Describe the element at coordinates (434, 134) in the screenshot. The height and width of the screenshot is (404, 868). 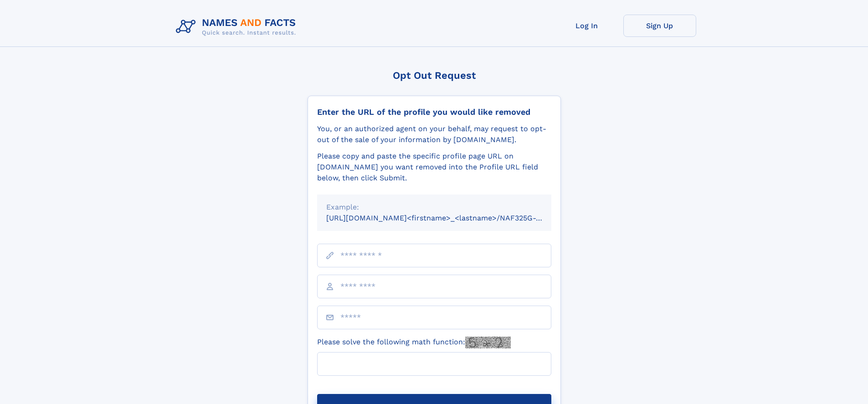
I see `div: You, or an authorized agent on your behalf, may request to opt-out of the sale of your informatio...` at that location.